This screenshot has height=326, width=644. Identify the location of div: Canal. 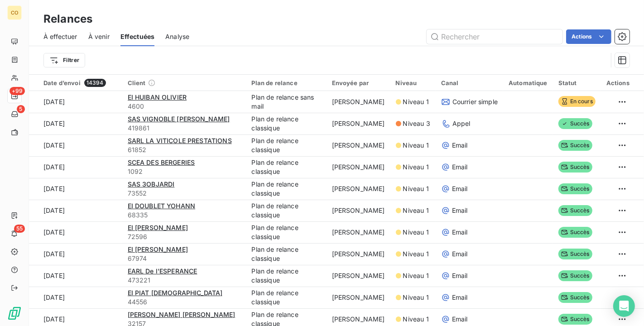
(469, 83).